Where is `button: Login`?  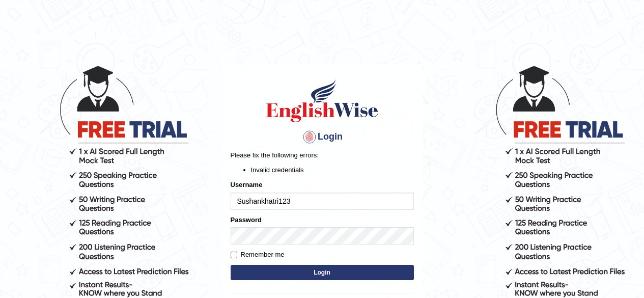
button: Login is located at coordinates (322, 272).